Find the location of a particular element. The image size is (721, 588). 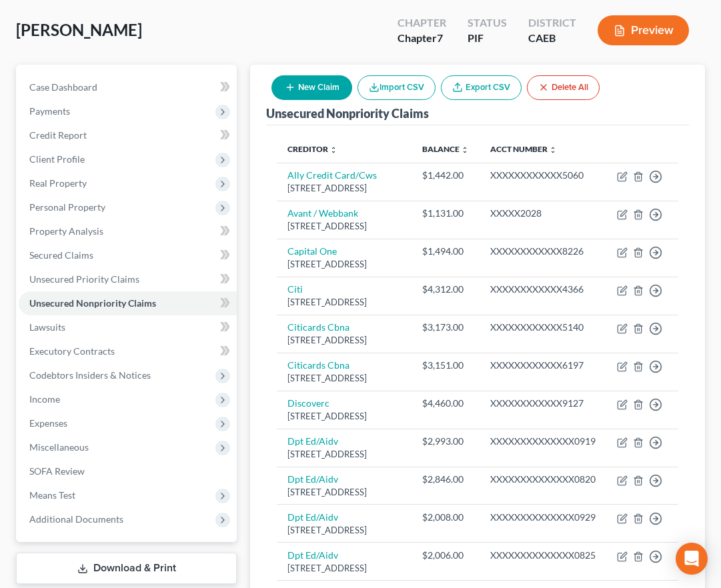

span: Miscellaneous is located at coordinates (59, 447).